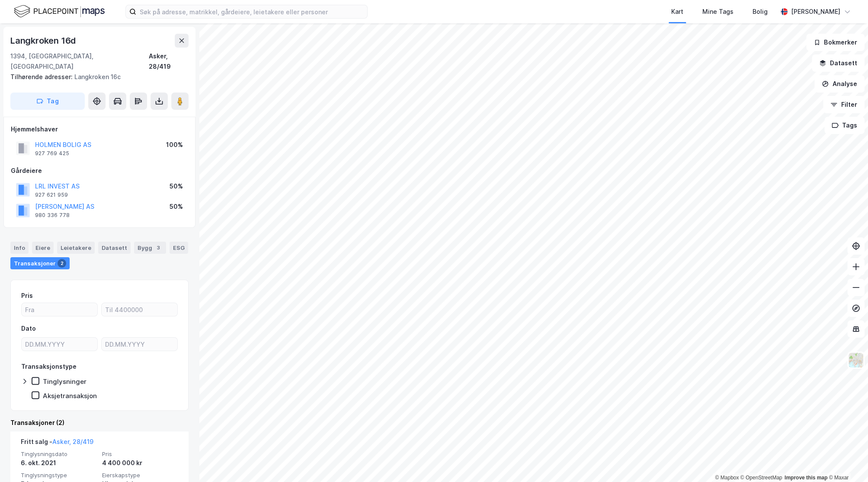 This screenshot has height=482, width=868. What do you see at coordinates (838, 64) in the screenshot?
I see `button: Datasett` at bounding box center [838, 64].